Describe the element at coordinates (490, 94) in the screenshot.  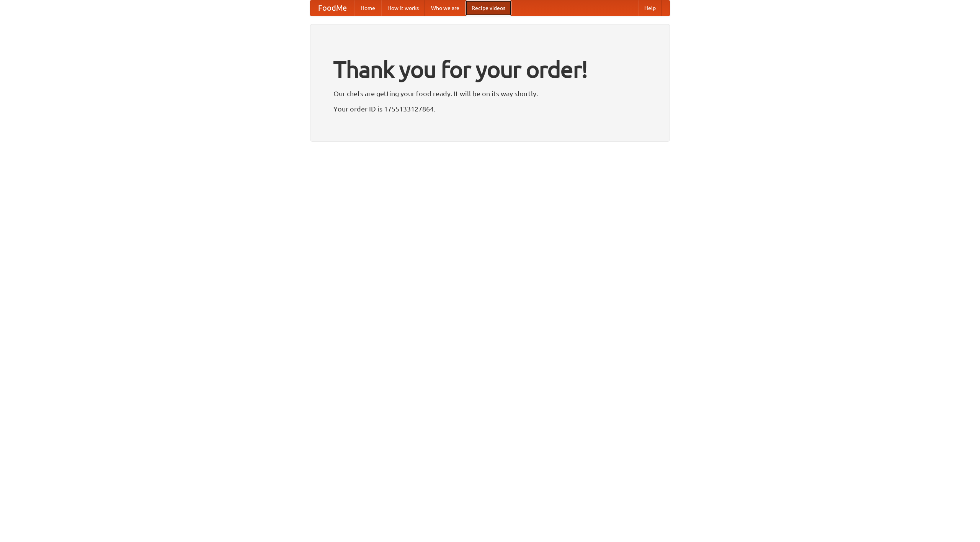
I see `p: Our chefs are getting your food ready. It will be on its way shortly.` at that location.